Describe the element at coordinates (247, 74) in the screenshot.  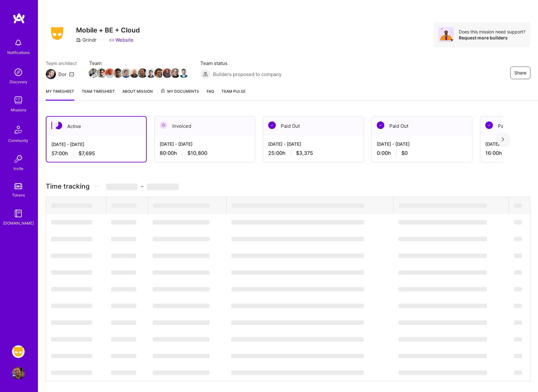
I see `span: Builders proposed to company` at that location.